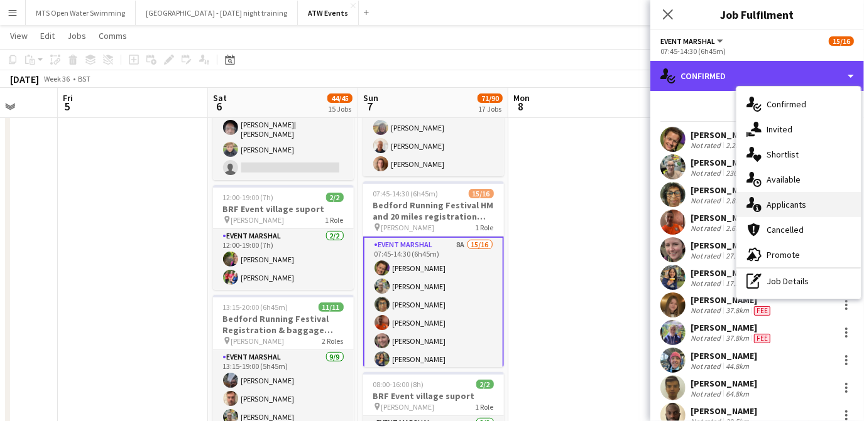 The image size is (864, 421). What do you see at coordinates (398, 384) in the screenshot?
I see `span: 08:00-16:00 (8h)` at bounding box center [398, 384].